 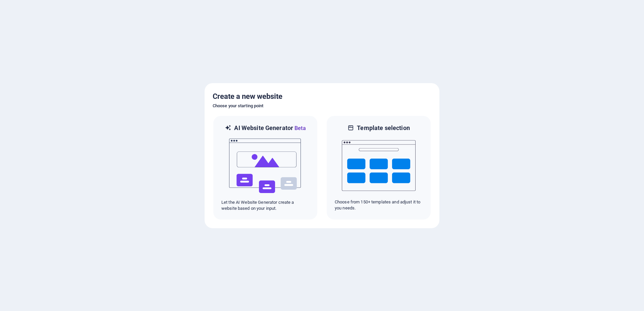 What do you see at coordinates (270, 128) in the screenshot?
I see `h6: AI Website Generator` at bounding box center [270, 128].